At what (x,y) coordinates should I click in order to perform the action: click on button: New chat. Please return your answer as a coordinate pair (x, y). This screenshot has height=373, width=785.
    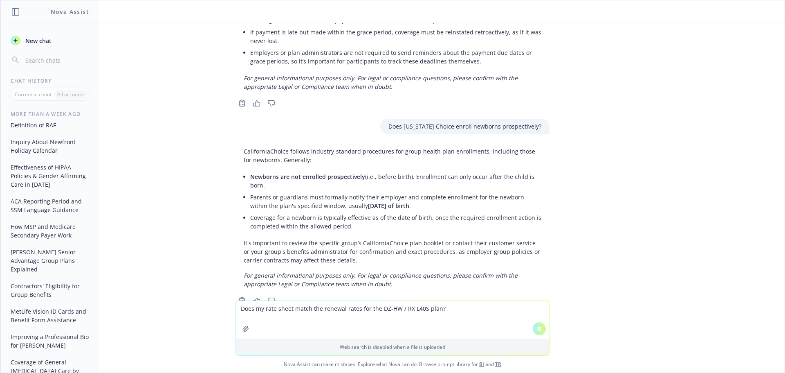
    Looking at the image, I should click on (49, 40).